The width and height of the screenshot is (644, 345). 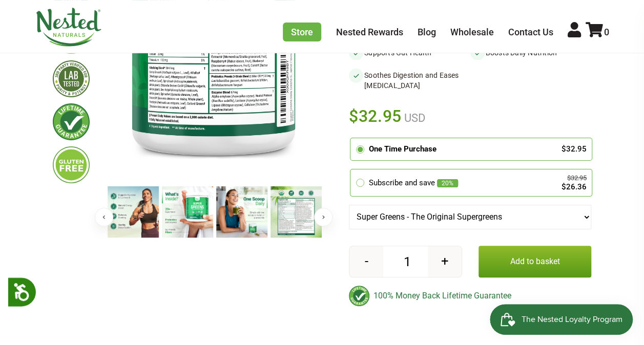 I want to click on button: Next, so click(x=324, y=217).